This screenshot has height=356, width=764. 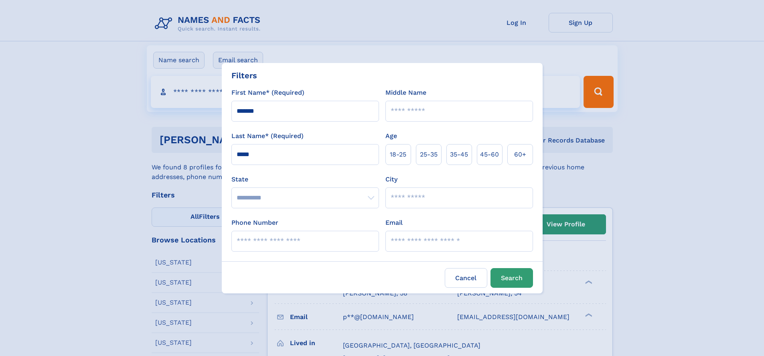 What do you see at coordinates (268, 136) in the screenshot?
I see `label: Last Name* (Required)` at bounding box center [268, 136].